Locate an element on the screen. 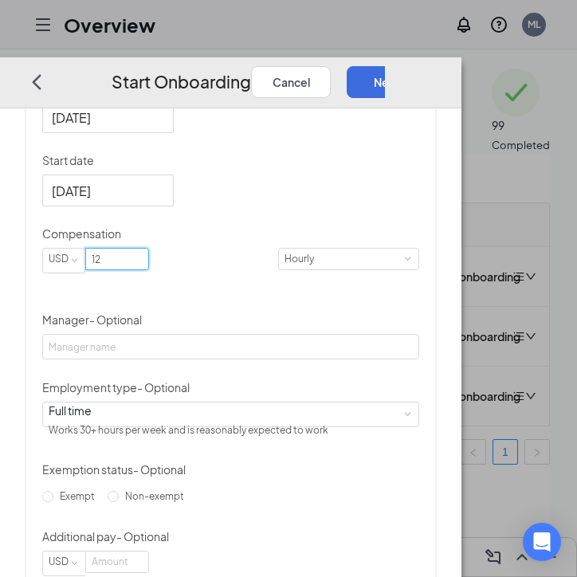 The image size is (577, 577). span: Exempt is located at coordinates (77, 496).